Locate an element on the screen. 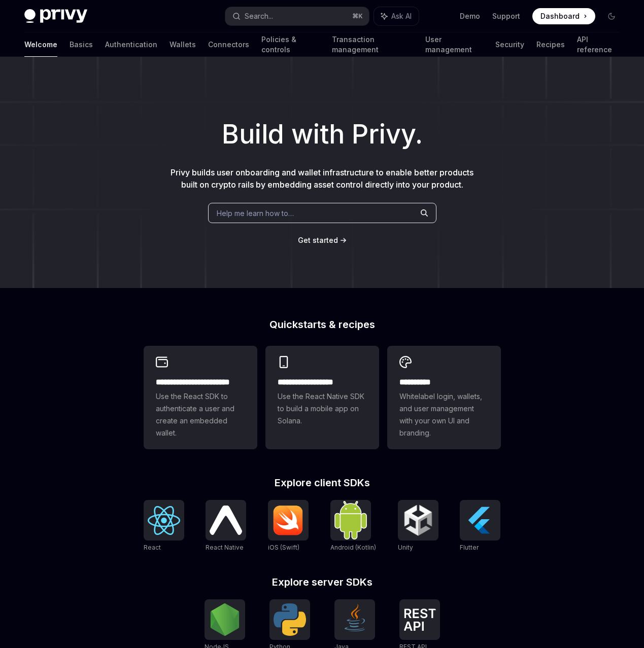 This screenshot has height=648, width=644. a: Dashboard is located at coordinates (564, 16).